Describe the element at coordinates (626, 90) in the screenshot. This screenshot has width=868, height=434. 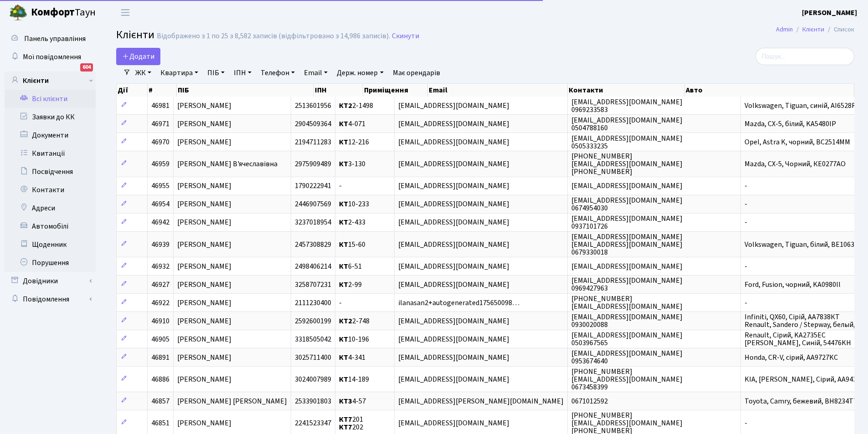
I see `th: Контакти` at that location.